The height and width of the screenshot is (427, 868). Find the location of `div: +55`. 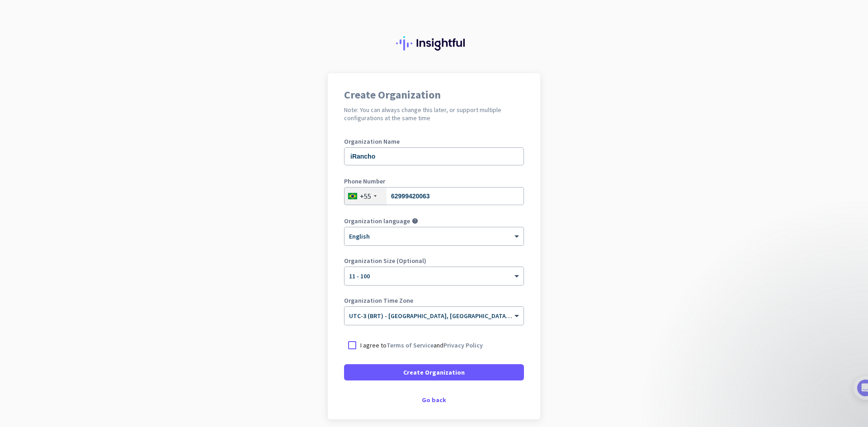

div: +55 is located at coordinates (365, 196).